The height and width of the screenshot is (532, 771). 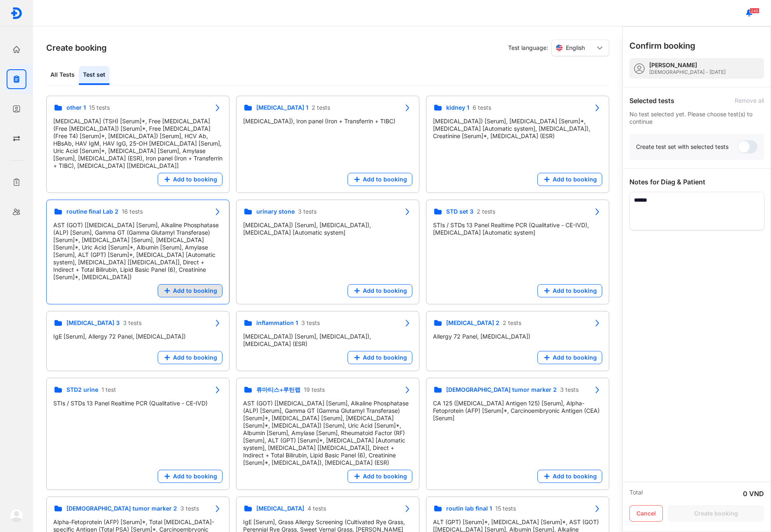 What do you see at coordinates (715, 514) in the screenshot?
I see `button: Create booking` at bounding box center [715, 514].